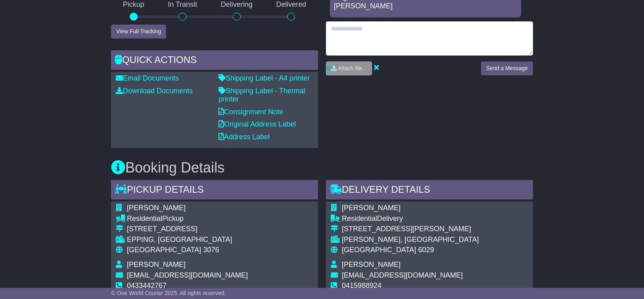 This screenshot has height=299, width=644. What do you see at coordinates (244, 137) in the screenshot?
I see `a: Address Label` at bounding box center [244, 137].